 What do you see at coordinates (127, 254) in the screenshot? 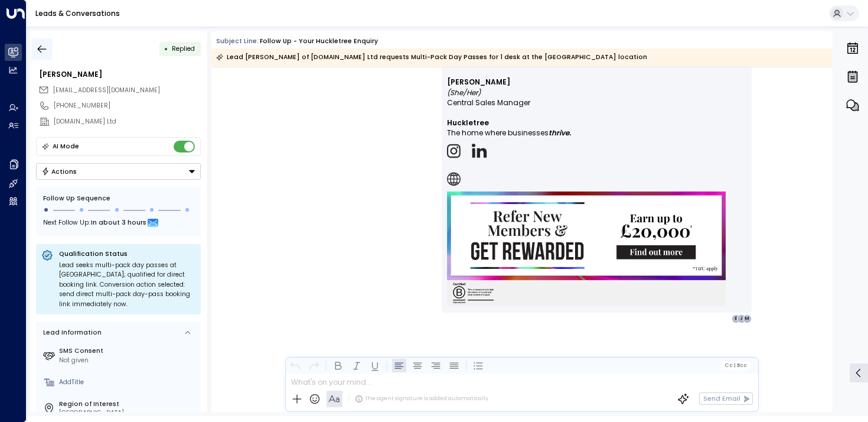
I see `p: Qualification Status` at bounding box center [127, 254].